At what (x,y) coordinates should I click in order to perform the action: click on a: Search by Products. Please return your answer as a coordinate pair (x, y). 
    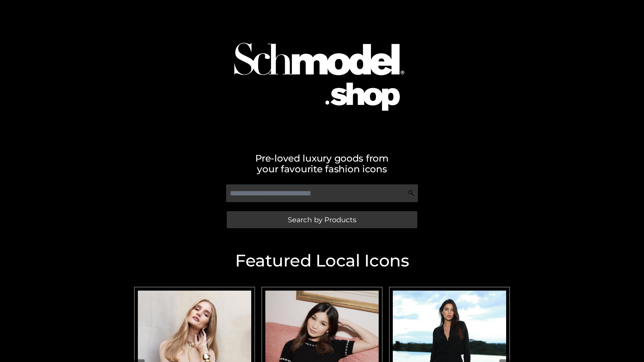
    Looking at the image, I should click on (322, 220).